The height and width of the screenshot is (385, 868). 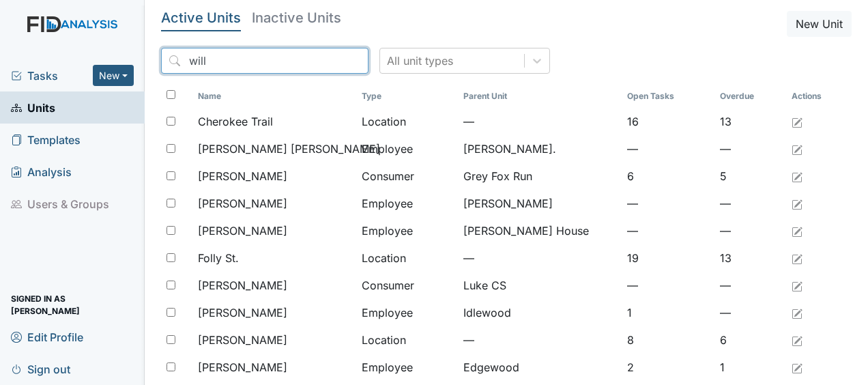 I want to click on th: Actions, so click(x=819, y=96).